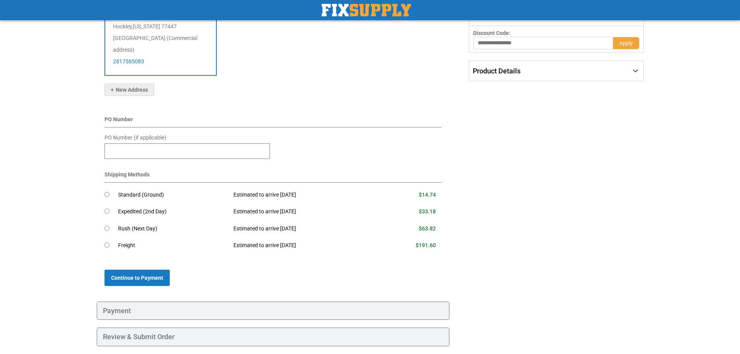 The width and height of the screenshot is (740, 354). What do you see at coordinates (626, 43) in the screenshot?
I see `button: Apply` at bounding box center [626, 43].